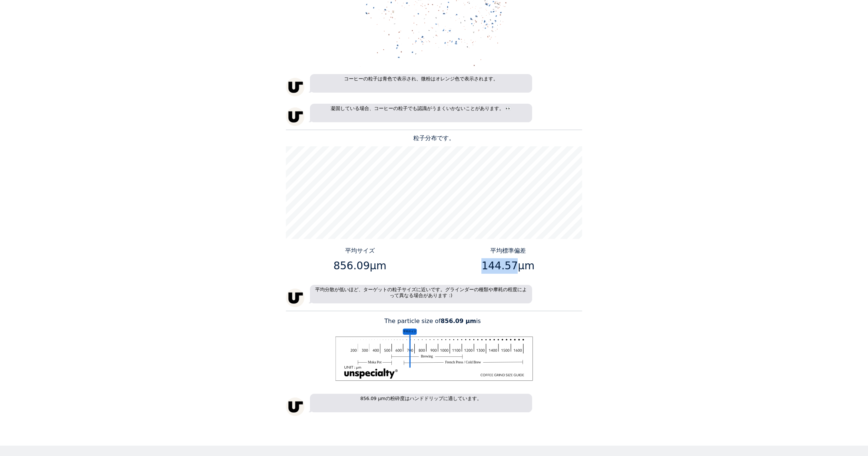 The width and height of the screenshot is (868, 456). Describe the element at coordinates (458, 321) in the screenshot. I see `b: 856.09 μm` at that location.